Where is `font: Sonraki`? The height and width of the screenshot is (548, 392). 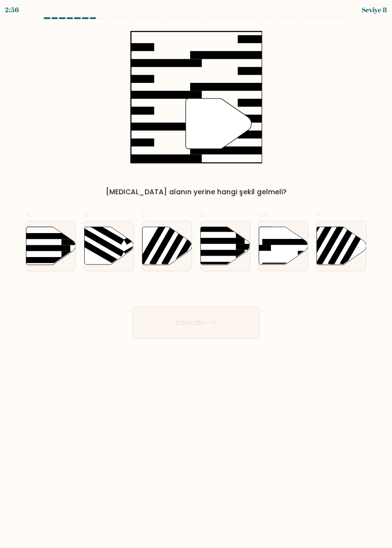 font: Sonraki is located at coordinates (190, 322).